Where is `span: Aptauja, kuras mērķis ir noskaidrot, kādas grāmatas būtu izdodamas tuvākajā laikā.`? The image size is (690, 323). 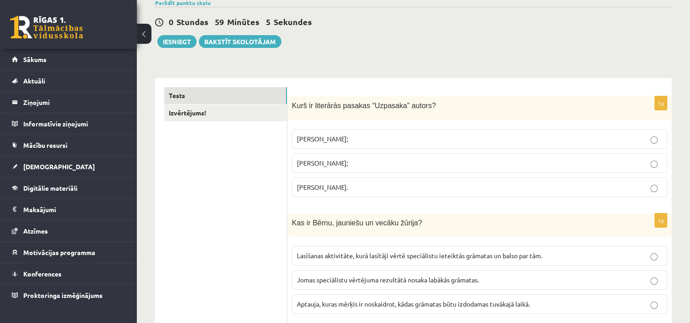
span: Aptauja, kuras mērķis ir noskaidrot, kādas grāmatas būtu izdodamas tuvākajā laikā. is located at coordinates (413, 304).